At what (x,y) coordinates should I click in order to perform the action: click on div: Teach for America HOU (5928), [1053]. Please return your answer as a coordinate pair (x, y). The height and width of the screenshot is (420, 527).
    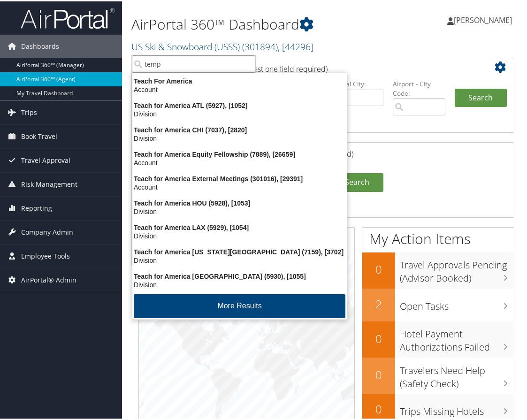
    Looking at the image, I should click on (240, 202).